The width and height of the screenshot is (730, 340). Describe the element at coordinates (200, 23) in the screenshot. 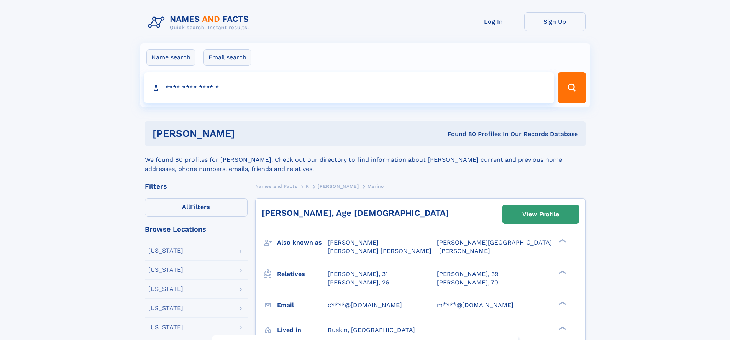

I see `img: Logo Names and Facts` at that location.